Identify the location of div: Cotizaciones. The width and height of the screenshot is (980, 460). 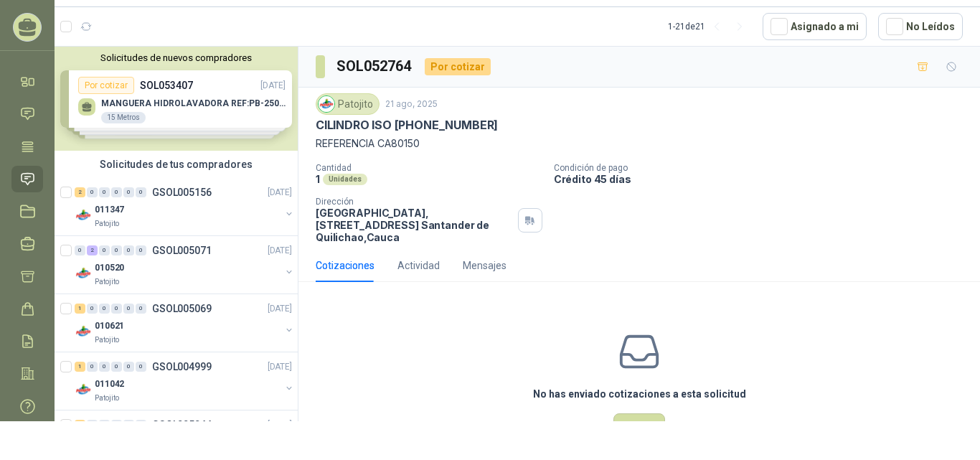
(345, 265).